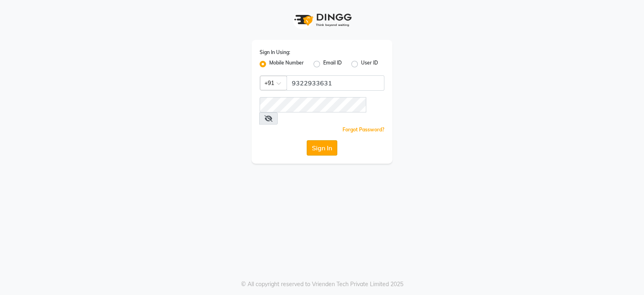 The height and width of the screenshot is (295, 644). Describe the element at coordinates (364, 129) in the screenshot. I see `a: Forgot Password?` at that location.